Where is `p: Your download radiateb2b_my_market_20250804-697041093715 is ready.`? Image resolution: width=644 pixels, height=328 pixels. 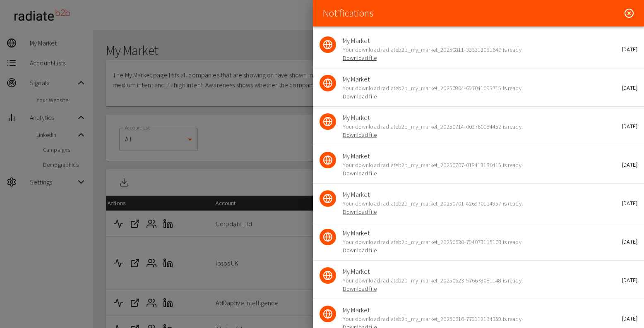
p: Your download radiateb2b_my_market_20250804-697041093715 is ready. is located at coordinates (484, 92).